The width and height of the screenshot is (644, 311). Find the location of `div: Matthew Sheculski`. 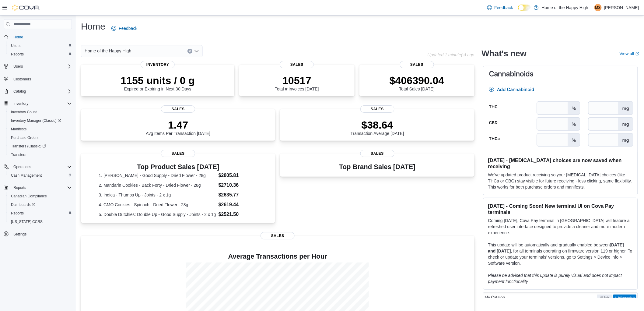

div: Matthew Sheculski is located at coordinates (598, 8).